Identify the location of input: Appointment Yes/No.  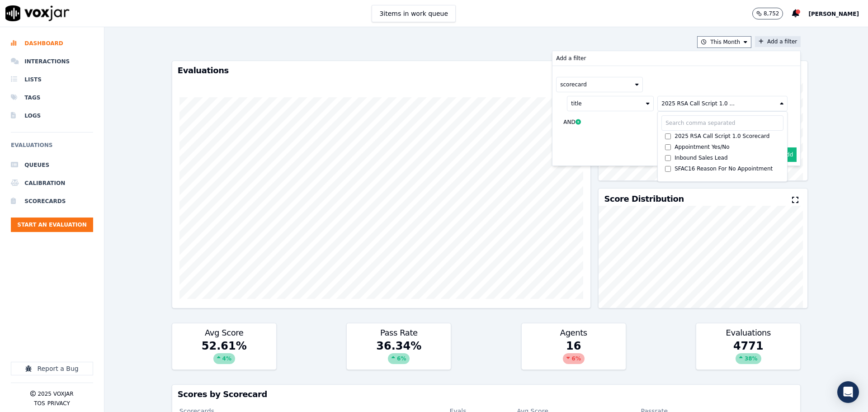
(668, 147).